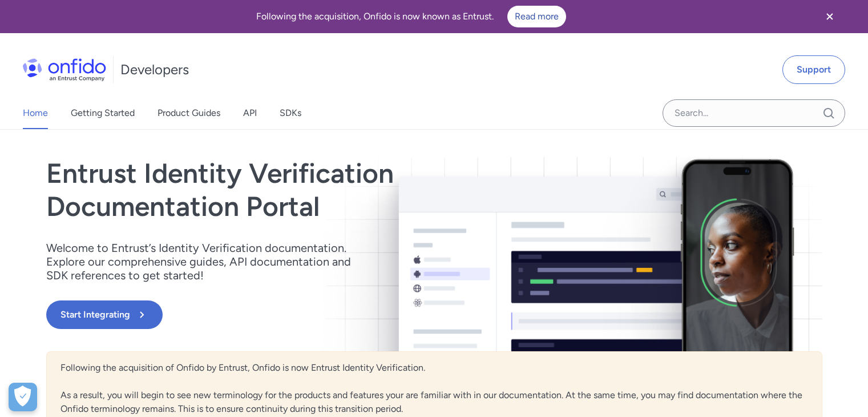 The image size is (868, 417). What do you see at coordinates (23, 397) in the screenshot?
I see `button: Open Preferences` at bounding box center [23, 397].